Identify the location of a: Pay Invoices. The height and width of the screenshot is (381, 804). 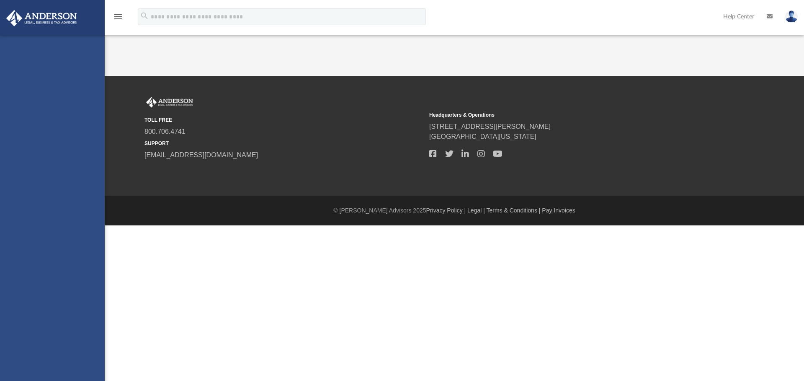
(558, 211).